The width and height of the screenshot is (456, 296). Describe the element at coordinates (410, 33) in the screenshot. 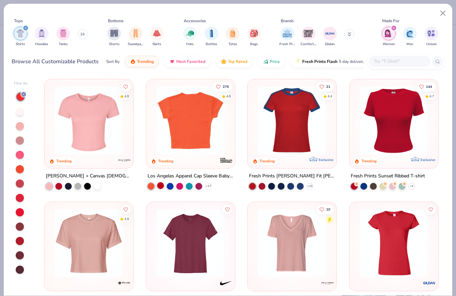

I see `img: Men Image` at that location.